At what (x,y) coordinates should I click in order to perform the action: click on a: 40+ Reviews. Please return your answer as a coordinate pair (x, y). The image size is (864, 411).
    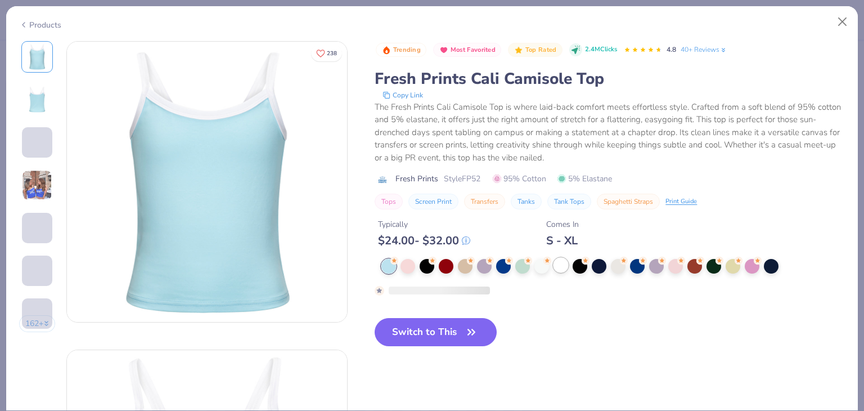
    Looking at the image, I should click on (704, 49).